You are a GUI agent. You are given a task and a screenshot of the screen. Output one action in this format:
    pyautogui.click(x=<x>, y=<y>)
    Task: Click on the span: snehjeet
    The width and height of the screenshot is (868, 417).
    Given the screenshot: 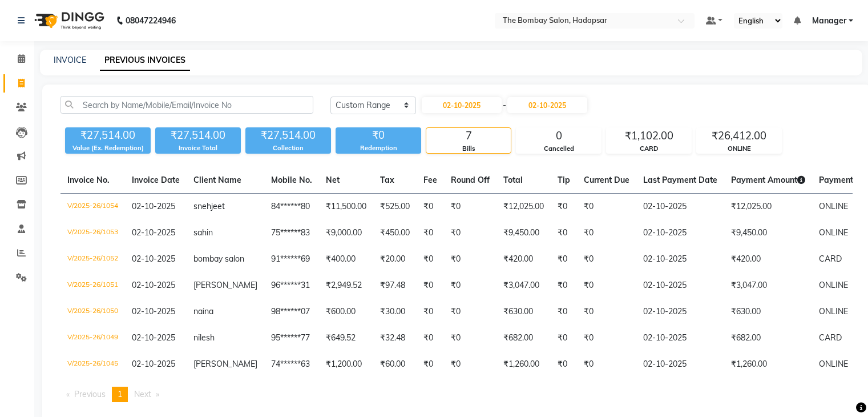 What is the action you would take?
    pyautogui.click(x=209, y=206)
    